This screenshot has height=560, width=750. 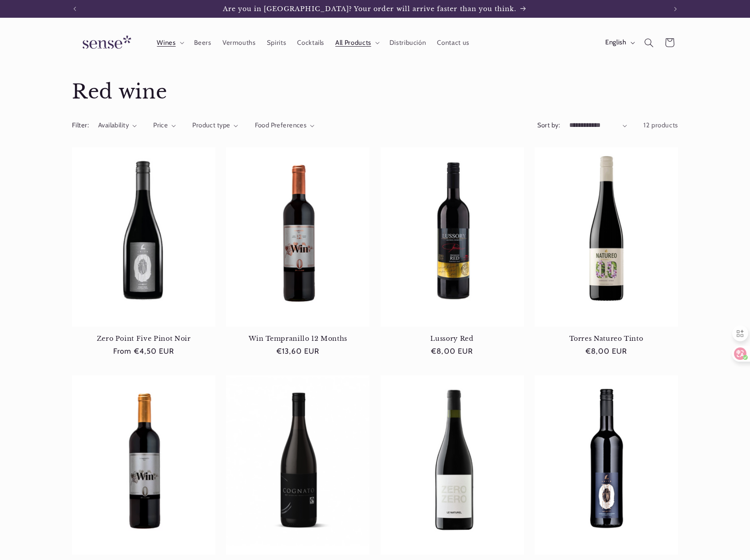 I want to click on a: Spirits, so click(x=276, y=42).